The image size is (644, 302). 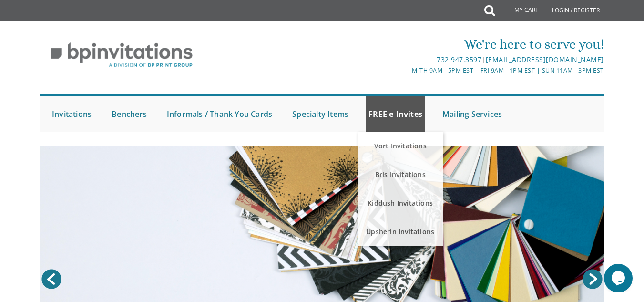 I want to click on a: Invitations, so click(x=72, y=114).